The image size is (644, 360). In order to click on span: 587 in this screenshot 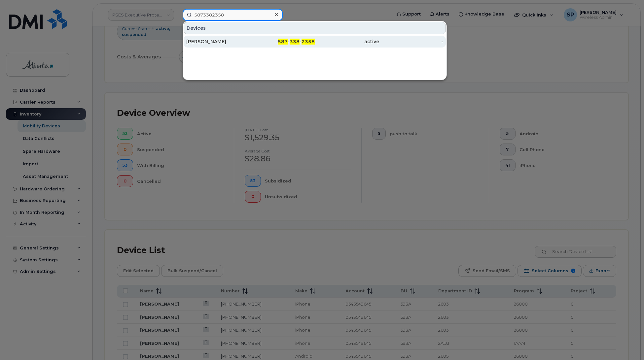, I will do `click(283, 42)`.